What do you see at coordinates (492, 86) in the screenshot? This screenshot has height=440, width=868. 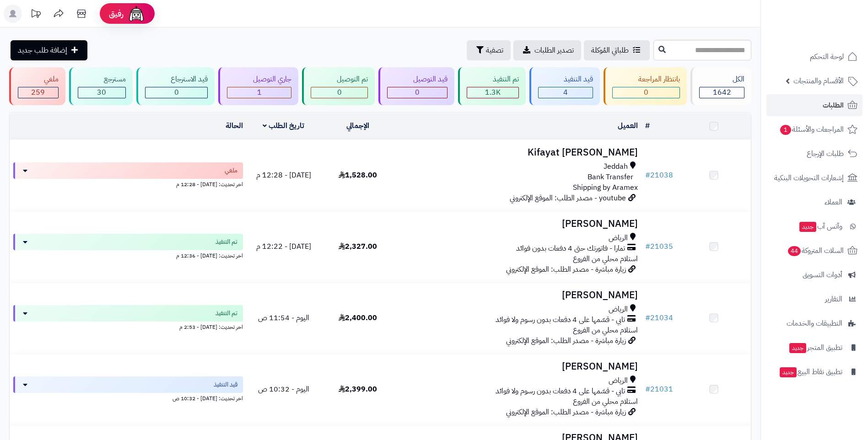 I see `a: تم التنفيذ 1.3K` at bounding box center [492, 86].